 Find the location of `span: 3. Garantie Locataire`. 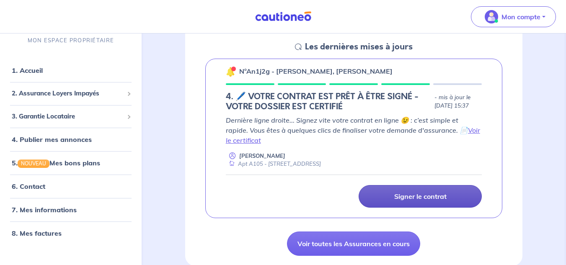

span: 3. Garantie Locataire is located at coordinates (67, 116).